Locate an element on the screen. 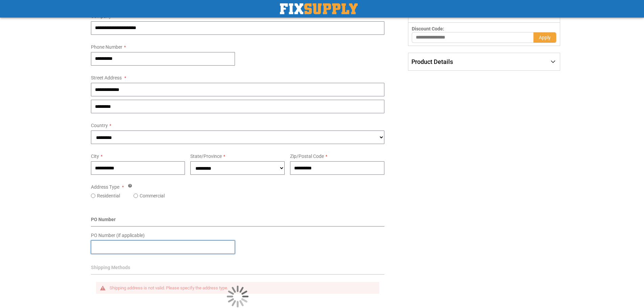  span: Company is located at coordinates (101, 16).